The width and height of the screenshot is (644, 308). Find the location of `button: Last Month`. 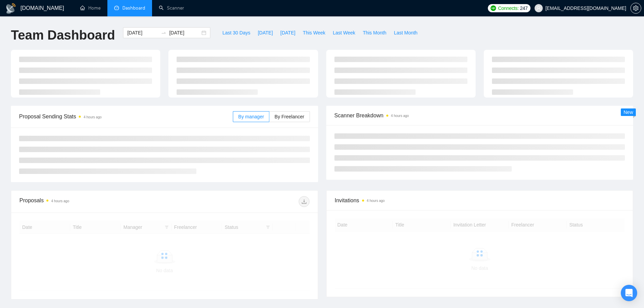

button: Last Month is located at coordinates (405, 33).